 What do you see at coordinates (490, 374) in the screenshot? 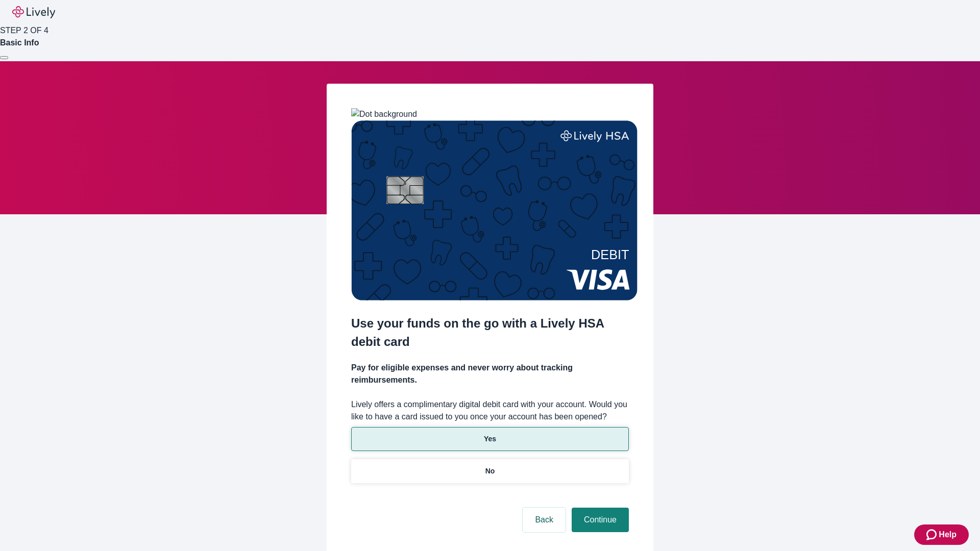
I see `h4: Pay for eligible expenses and never worry about tracking reimbursements.` at bounding box center [490, 374].